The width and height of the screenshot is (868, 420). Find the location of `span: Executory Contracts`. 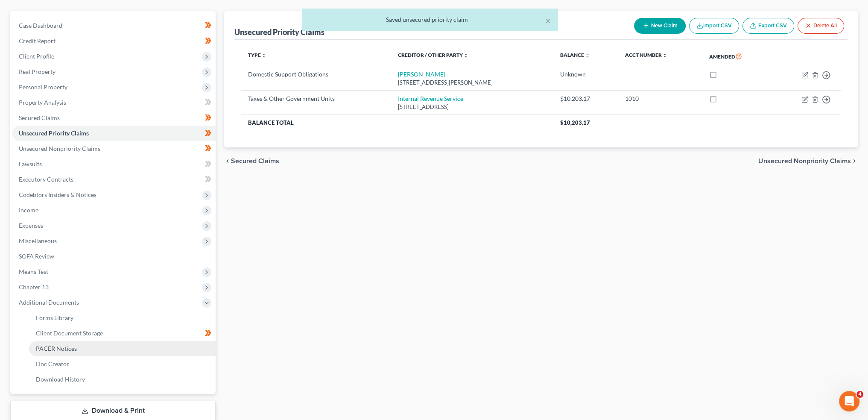

span: Executory Contracts is located at coordinates (46, 179).